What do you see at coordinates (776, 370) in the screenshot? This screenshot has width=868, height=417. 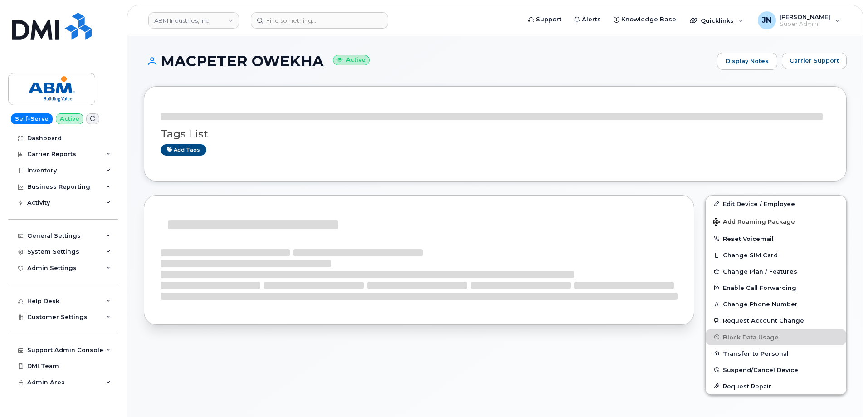 I see `button: Suspend/Cancel Device` at bounding box center [776, 370].